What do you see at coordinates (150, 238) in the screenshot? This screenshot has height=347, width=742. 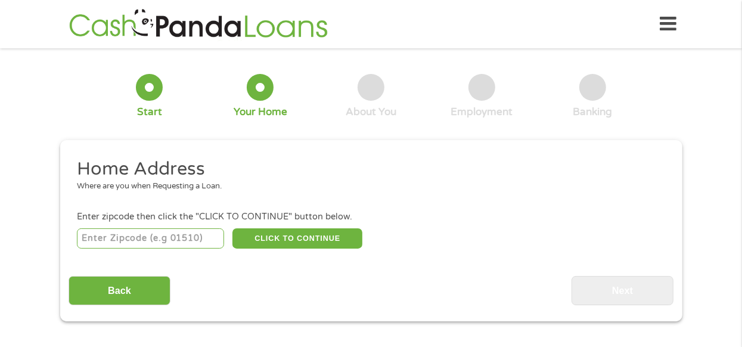 I see `input: Enter Zipcode (e.g 01510)` at bounding box center [150, 238].